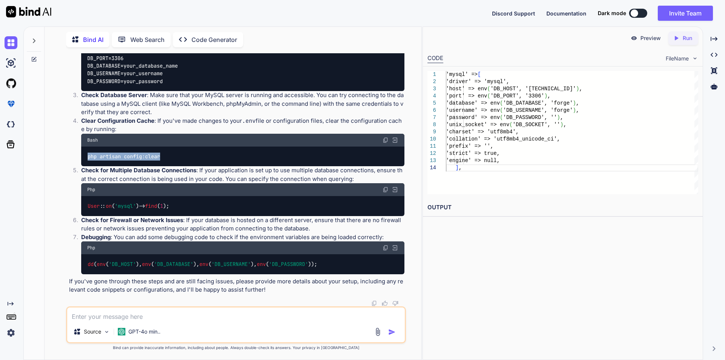 The image size is (725, 360). Describe the element at coordinates (685, 13) in the screenshot. I see `button: Invite Team` at that location.